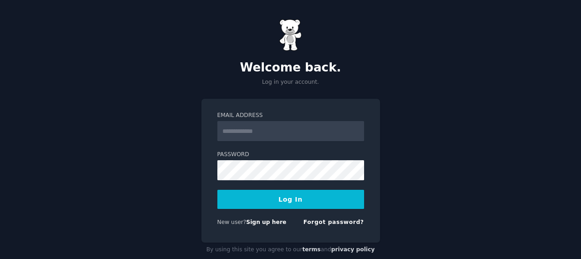  What do you see at coordinates (232, 222) in the screenshot?
I see `span: New user?` at bounding box center [232, 222].